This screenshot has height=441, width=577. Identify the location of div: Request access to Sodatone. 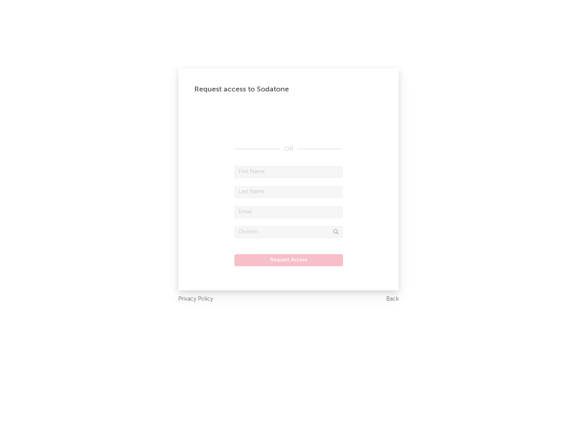
(288, 89).